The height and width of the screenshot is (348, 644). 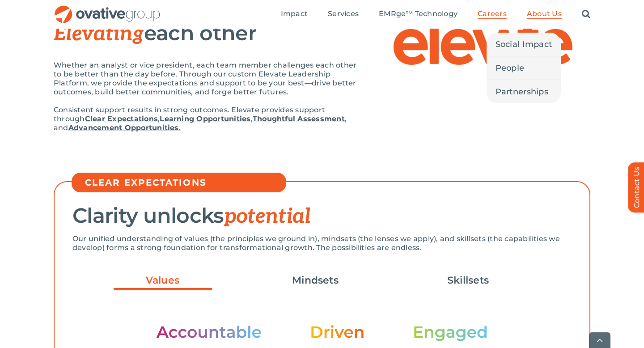 What do you see at coordinates (315, 281) in the screenshot?
I see `a: Mindsets` at bounding box center [315, 281].